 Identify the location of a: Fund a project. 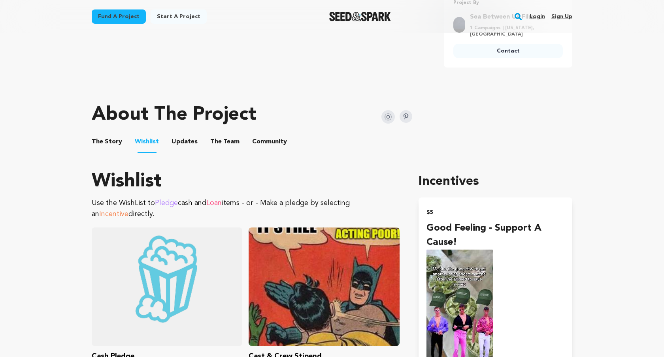
(119, 17).